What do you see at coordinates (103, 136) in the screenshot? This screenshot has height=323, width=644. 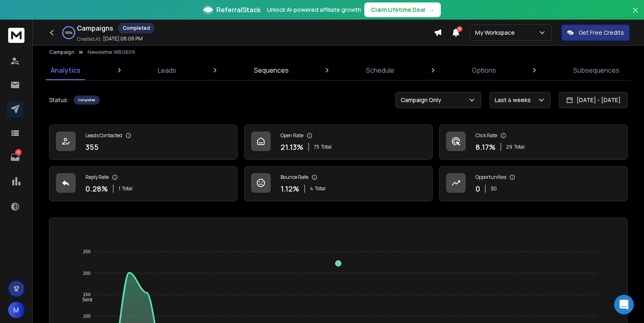 I see `p: Leads Contacted` at bounding box center [103, 136].